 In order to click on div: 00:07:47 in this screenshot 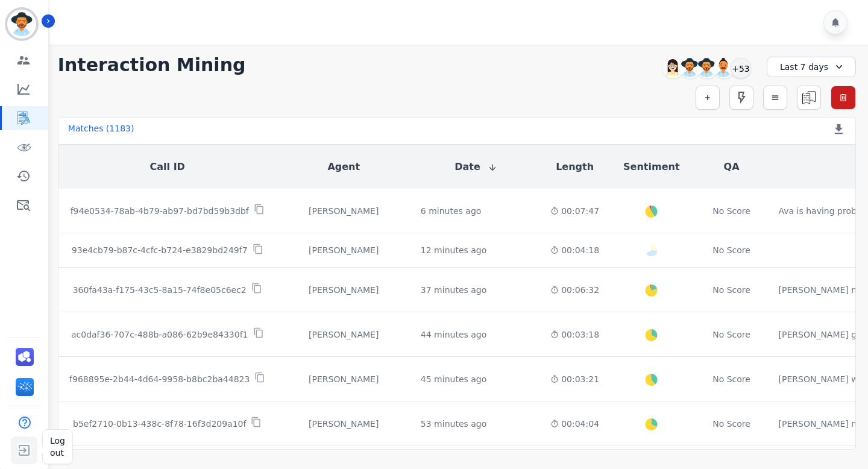, I will do `click(574, 211)`.